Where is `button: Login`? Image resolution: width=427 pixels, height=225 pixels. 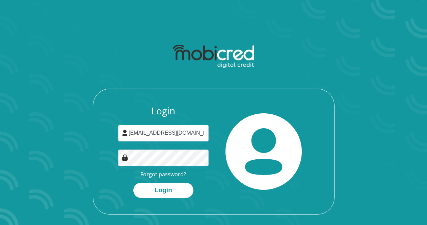
button: Login is located at coordinates (164, 190).